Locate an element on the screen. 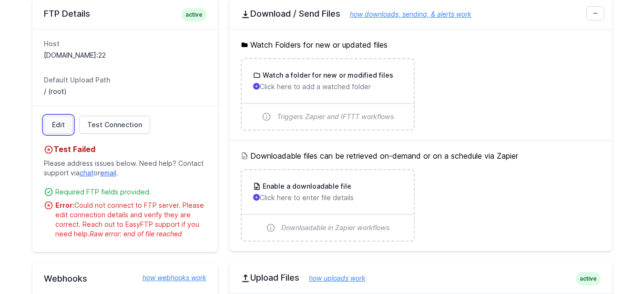  div: Required FTP fields provided. is located at coordinates (130, 192).